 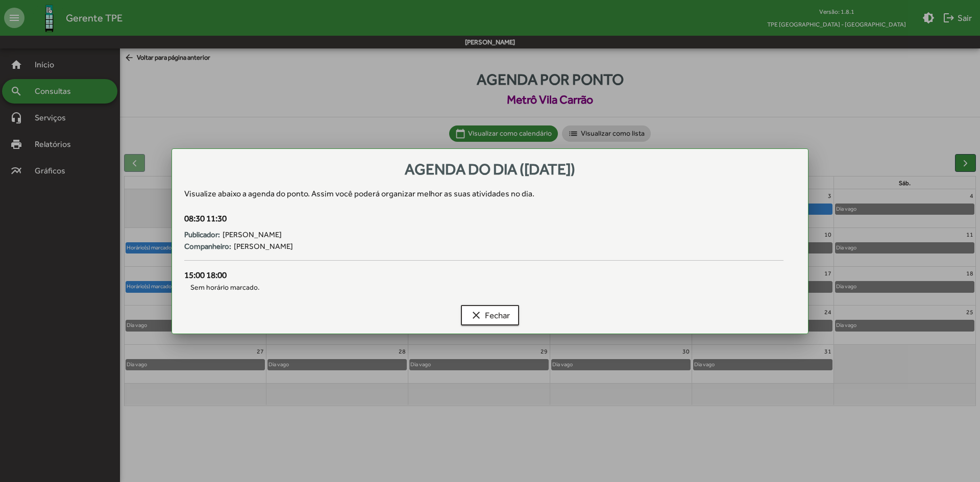 I want to click on div: 08:30 11:30, so click(x=484, y=219).